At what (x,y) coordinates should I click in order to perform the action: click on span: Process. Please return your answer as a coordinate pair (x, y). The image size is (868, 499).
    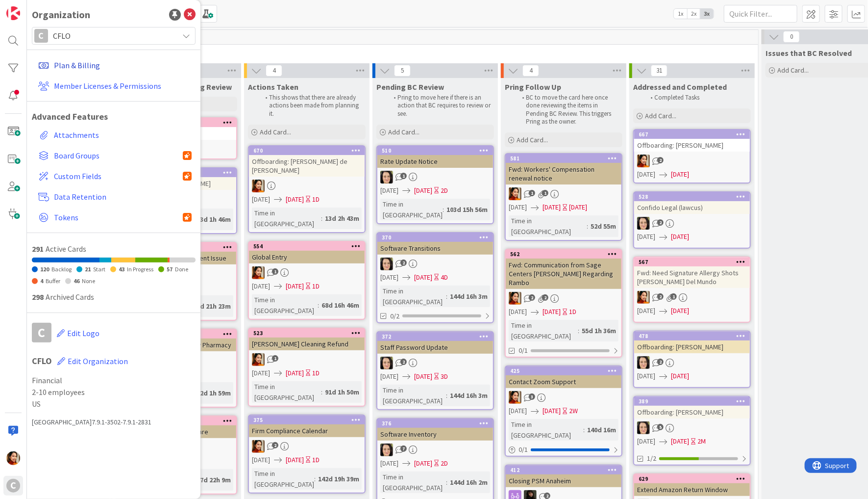
    Looking at the image, I should click on (431, 52).